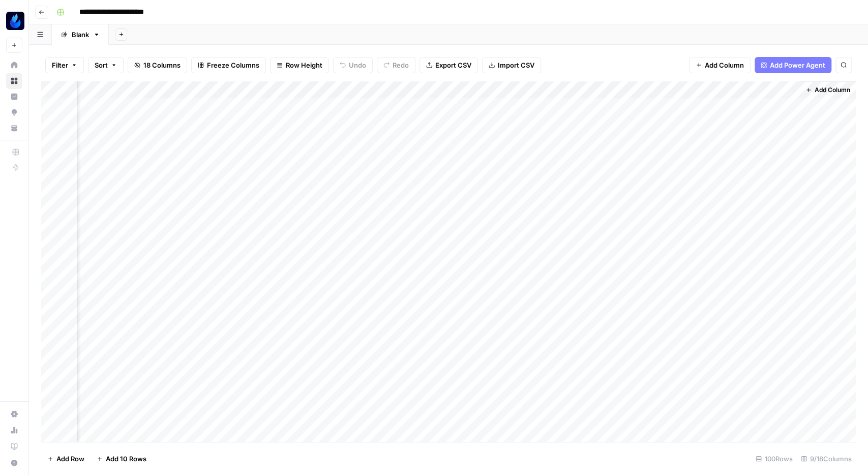 The image size is (868, 475). What do you see at coordinates (122, 459) in the screenshot?
I see `button: Add 10 Rows` at bounding box center [122, 459].